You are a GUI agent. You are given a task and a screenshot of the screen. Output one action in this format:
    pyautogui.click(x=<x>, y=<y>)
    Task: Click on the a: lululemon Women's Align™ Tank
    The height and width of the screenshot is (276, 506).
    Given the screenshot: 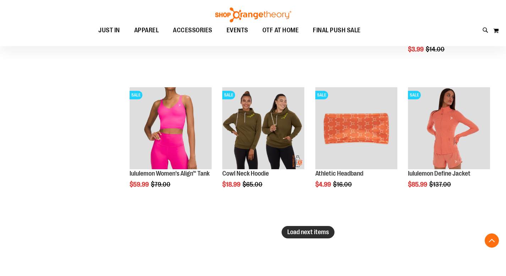 What is the action you would take?
    pyautogui.click(x=169, y=174)
    